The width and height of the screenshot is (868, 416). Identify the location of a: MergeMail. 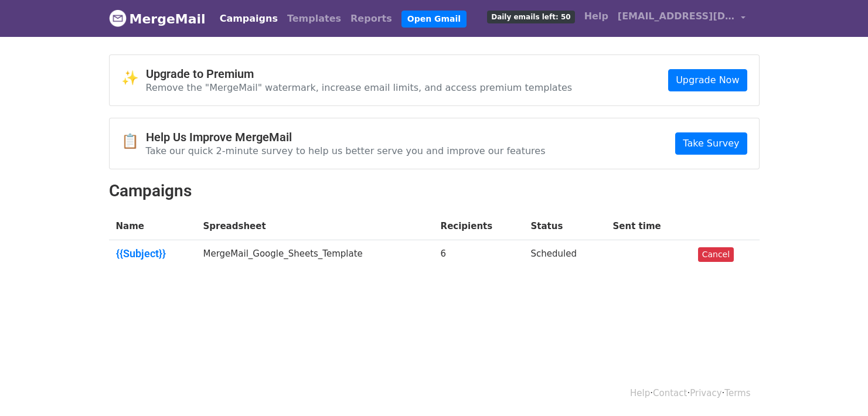
(157, 19).